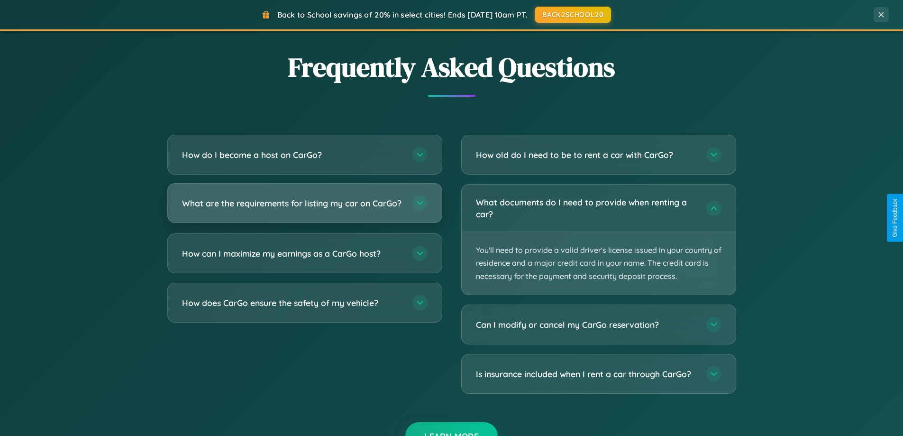 This screenshot has height=436, width=903. Describe the element at coordinates (293, 303) in the screenshot. I see `h3: How does CarGo ensure the safety of my vehicle?` at that location.